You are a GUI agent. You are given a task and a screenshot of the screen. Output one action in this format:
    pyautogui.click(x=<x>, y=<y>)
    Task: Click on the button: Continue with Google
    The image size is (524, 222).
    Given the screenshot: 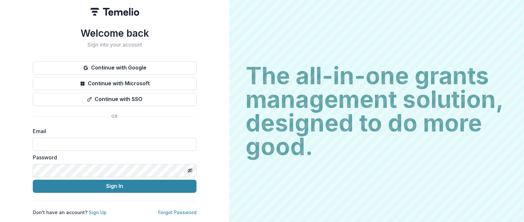 What is the action you would take?
    pyautogui.click(x=115, y=68)
    